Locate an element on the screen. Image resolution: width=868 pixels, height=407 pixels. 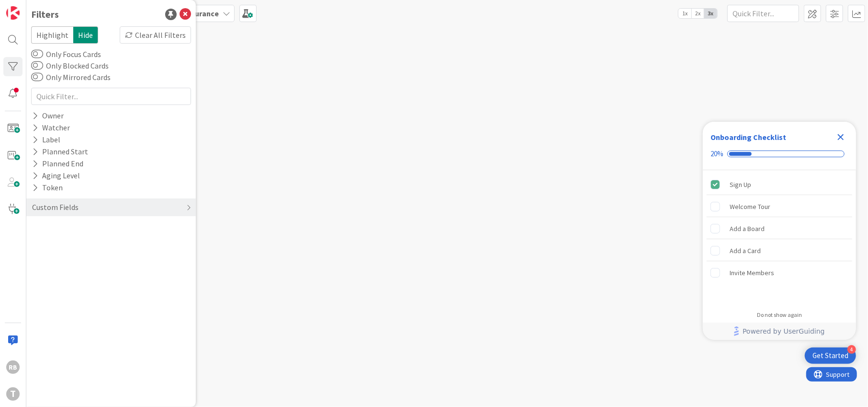
div: Aging Level is located at coordinates (56, 175).